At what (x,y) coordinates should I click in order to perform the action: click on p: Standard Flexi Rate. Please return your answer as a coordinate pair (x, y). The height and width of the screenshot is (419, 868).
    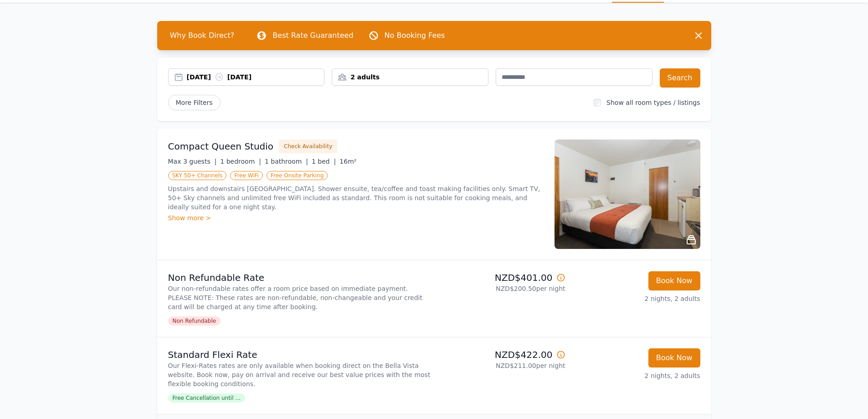
    Looking at the image, I should click on (299, 355).